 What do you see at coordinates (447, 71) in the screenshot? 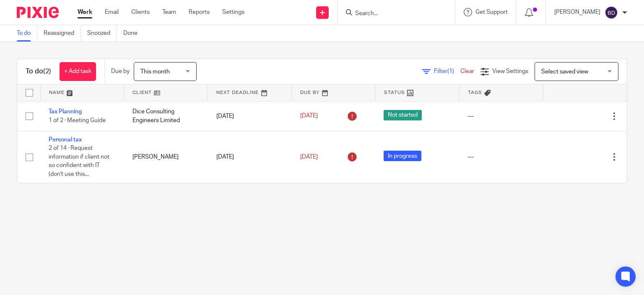
I see `span: Filter` at bounding box center [447, 71].